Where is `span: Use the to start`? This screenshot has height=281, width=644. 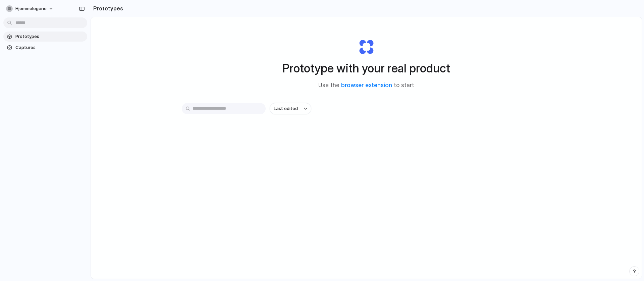 span: Use the to start is located at coordinates (366, 86).